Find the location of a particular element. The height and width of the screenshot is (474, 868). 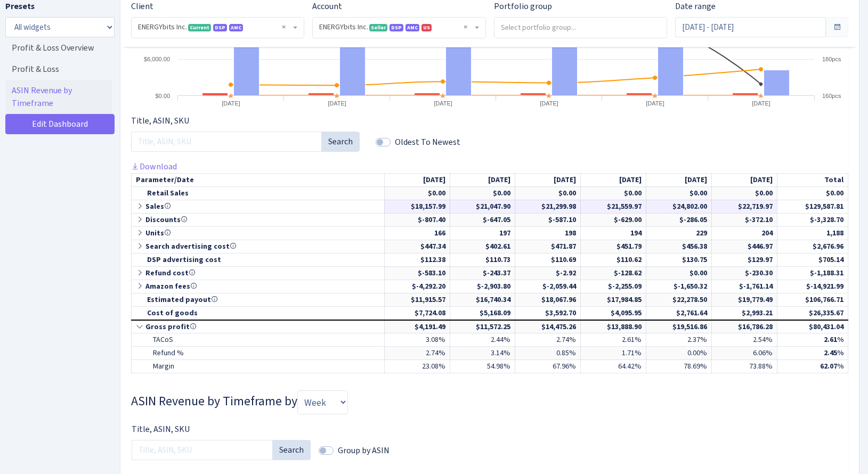

td: $-2.92 is located at coordinates (548, 272).